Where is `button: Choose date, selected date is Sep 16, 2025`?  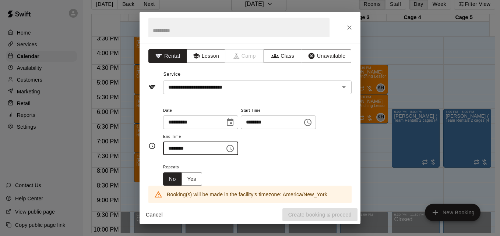 button: Choose date, selected date is Sep 16, 2025 is located at coordinates (230, 123).